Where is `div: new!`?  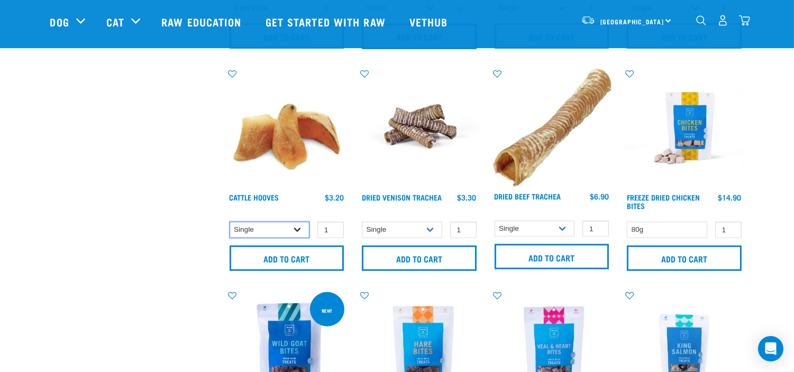
div: new! is located at coordinates (328, 311).